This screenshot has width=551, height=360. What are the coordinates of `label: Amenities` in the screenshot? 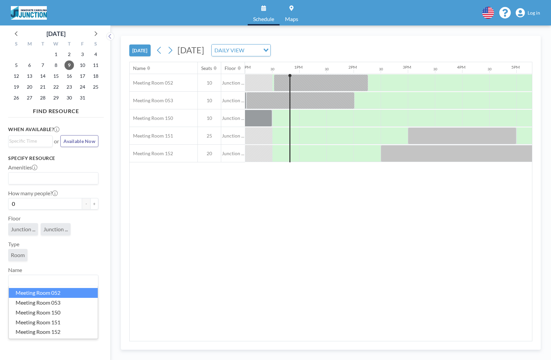 It's located at (23, 167).